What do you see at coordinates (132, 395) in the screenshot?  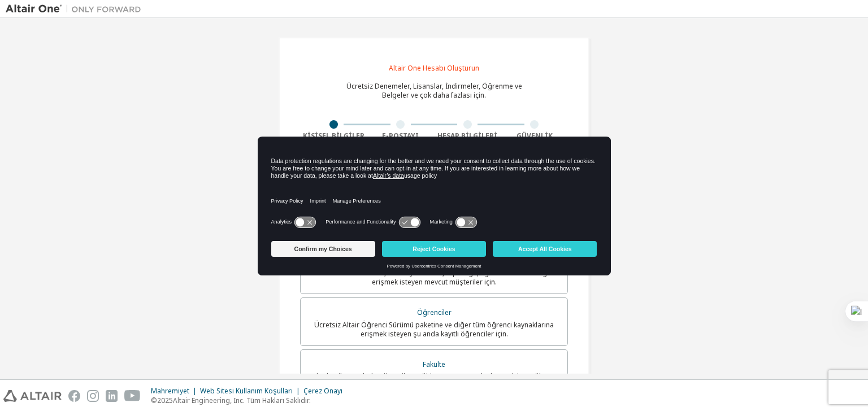 I see `img: youtube.svg` at bounding box center [132, 395].